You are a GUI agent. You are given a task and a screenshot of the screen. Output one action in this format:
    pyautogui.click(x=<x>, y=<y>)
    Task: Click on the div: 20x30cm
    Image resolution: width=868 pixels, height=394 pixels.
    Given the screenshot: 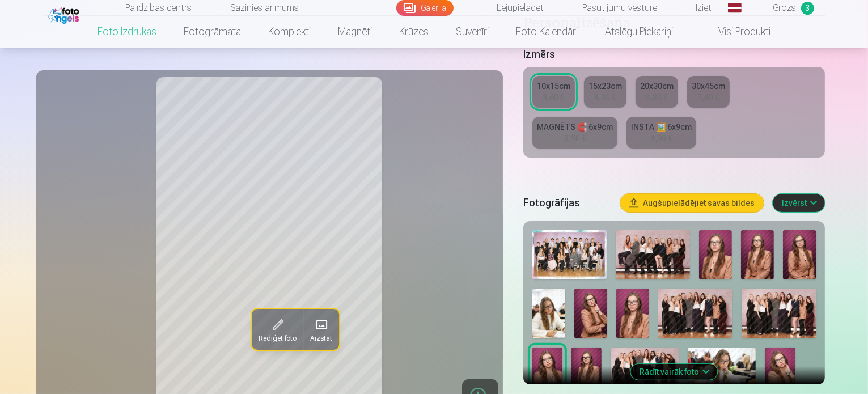 What is the action you would take?
    pyautogui.click(x=657, y=86)
    